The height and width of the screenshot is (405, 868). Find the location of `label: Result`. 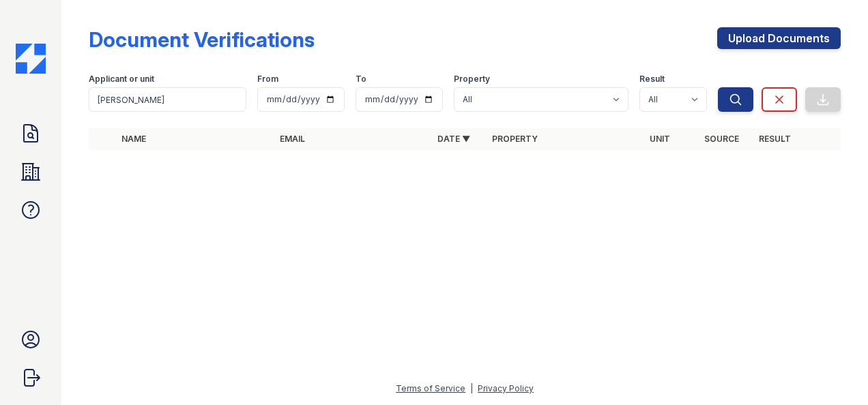

label: Result is located at coordinates (652, 80).